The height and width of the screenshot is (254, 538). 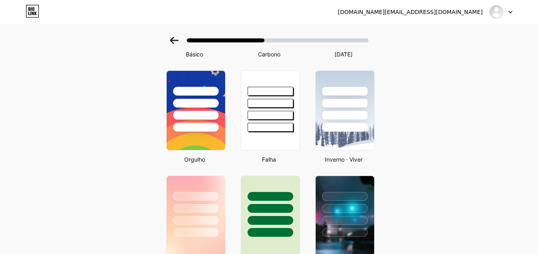 What do you see at coordinates (497, 12) in the screenshot?
I see `img: renata_rosam` at bounding box center [497, 12].